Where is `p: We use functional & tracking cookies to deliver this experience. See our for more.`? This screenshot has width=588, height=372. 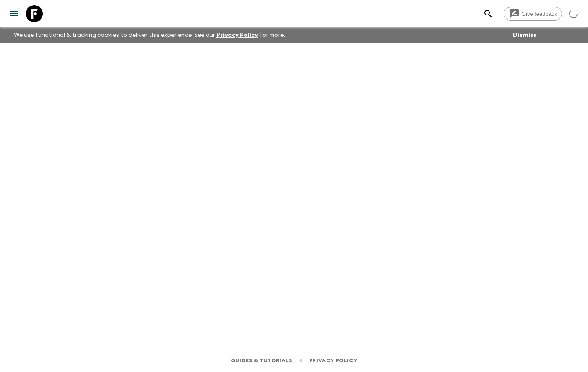 p: We use functional & tracking cookies to deliver this experience. See our for more. is located at coordinates (149, 35).